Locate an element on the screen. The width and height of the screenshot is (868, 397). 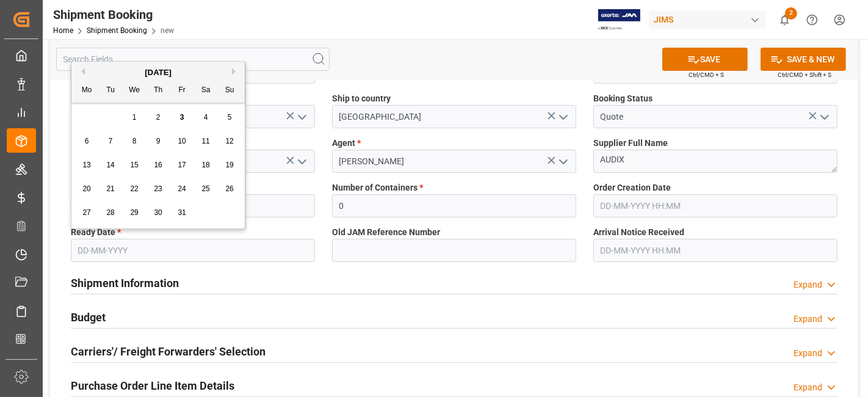
span: Ctrl/CMD + Shift + S is located at coordinates (804, 75).